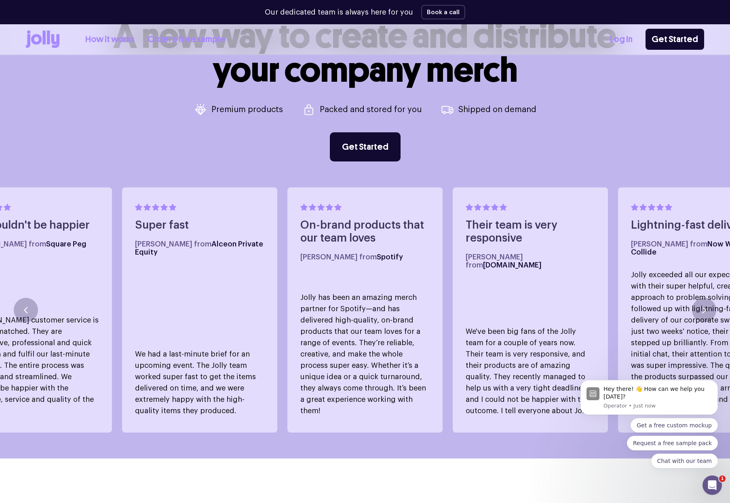 This screenshot has width=730, height=503. What do you see at coordinates (622, 39) in the screenshot?
I see `a: Log In` at bounding box center [622, 39].